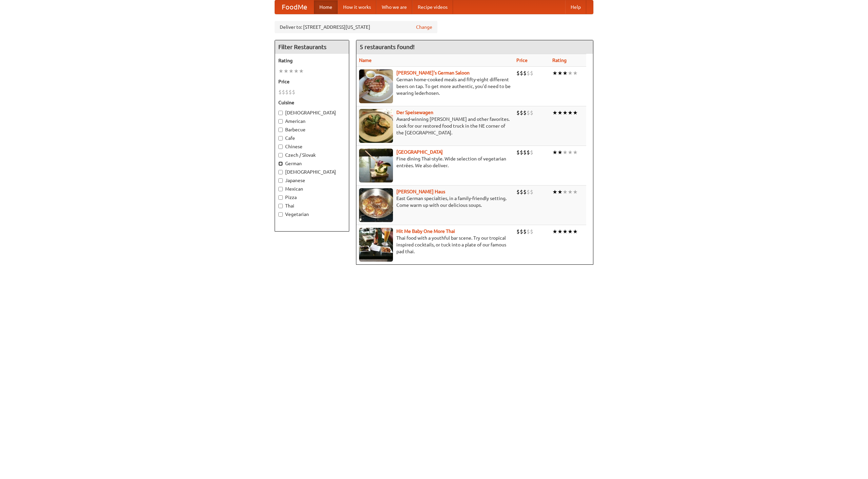  I want to click on a: Recipe videos, so click(432, 7).